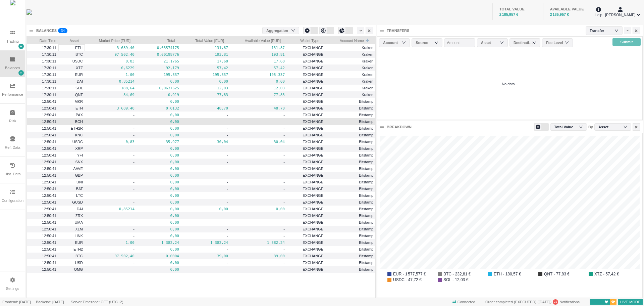 Image resolution: width=644 pixels, height=306 pixels. What do you see at coordinates (12, 94) in the screenshot?
I see `div: Performance` at bounding box center [12, 94].